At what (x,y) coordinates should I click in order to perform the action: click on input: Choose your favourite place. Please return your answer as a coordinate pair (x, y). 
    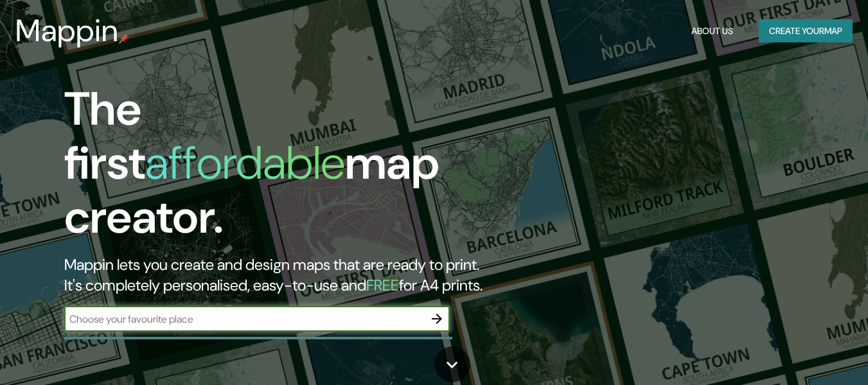
    Looking at the image, I should click on (244, 319).